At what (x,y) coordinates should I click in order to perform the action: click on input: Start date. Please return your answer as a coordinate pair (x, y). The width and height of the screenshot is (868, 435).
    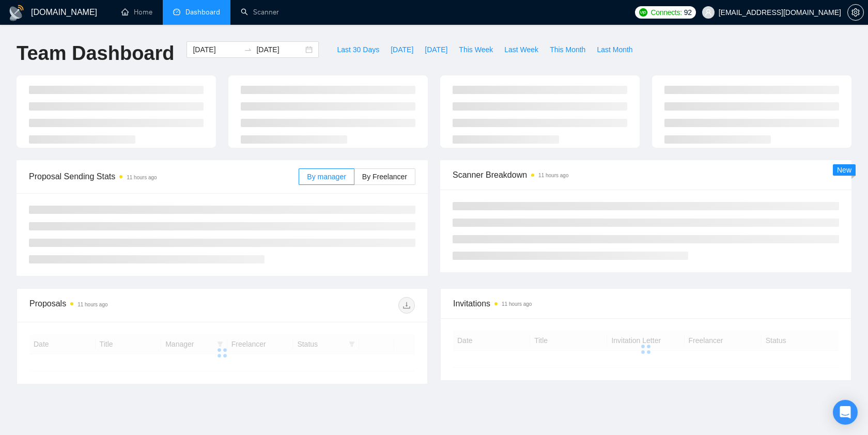
    Looking at the image, I should click on (216, 50).